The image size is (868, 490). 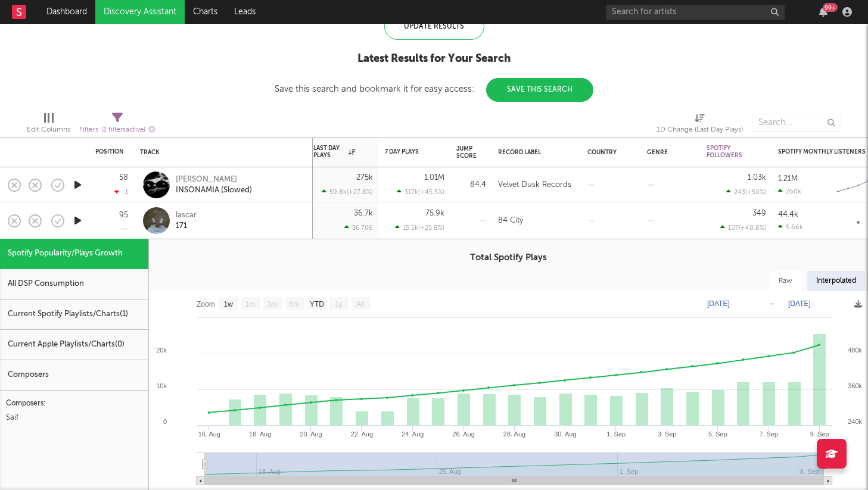 What do you see at coordinates (364, 213) in the screenshot?
I see `div: 36.7k` at bounding box center [364, 213].